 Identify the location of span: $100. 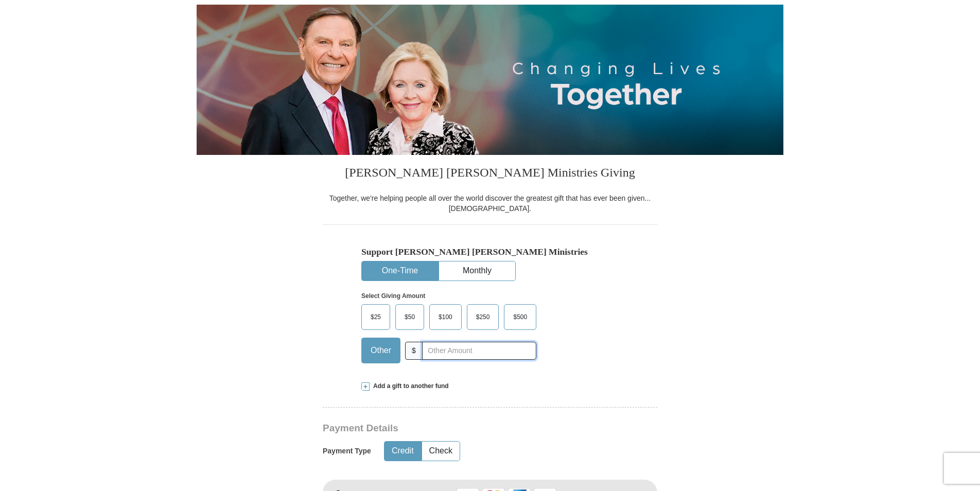
(446, 317).